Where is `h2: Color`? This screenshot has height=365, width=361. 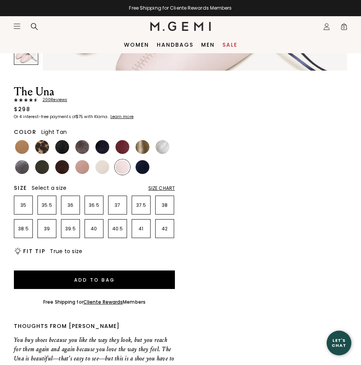
h2: Color is located at coordinates (25, 132).